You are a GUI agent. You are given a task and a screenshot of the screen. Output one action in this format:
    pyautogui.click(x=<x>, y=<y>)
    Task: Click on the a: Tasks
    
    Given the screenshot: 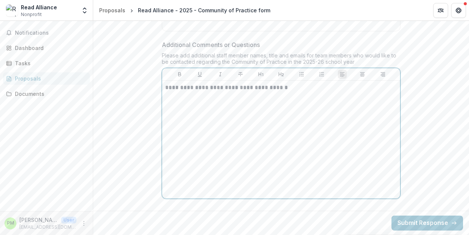 What is the action you would take?
    pyautogui.click(x=46, y=63)
    